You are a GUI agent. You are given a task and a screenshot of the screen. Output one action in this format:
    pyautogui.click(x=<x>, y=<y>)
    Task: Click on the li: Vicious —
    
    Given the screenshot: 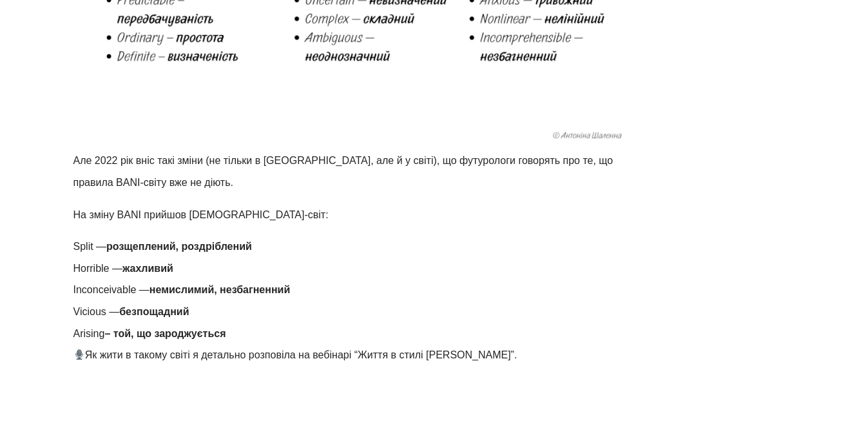 What is the action you would take?
    pyautogui.click(x=359, y=312)
    